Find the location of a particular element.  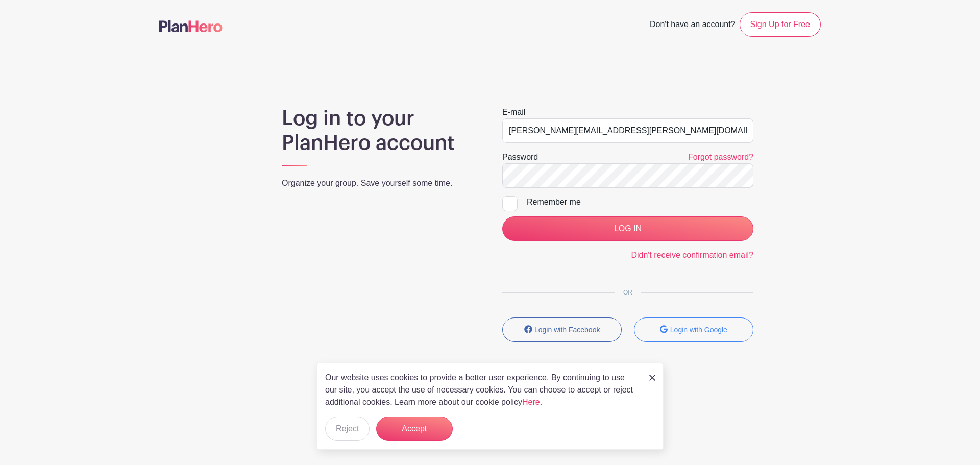

a: Didn't receive confirmation email? is located at coordinates (692, 255).